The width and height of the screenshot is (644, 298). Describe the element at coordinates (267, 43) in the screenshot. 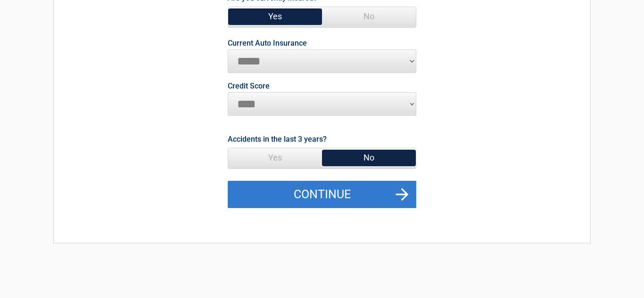

I see `label: Current Auto Insurance` at that location.